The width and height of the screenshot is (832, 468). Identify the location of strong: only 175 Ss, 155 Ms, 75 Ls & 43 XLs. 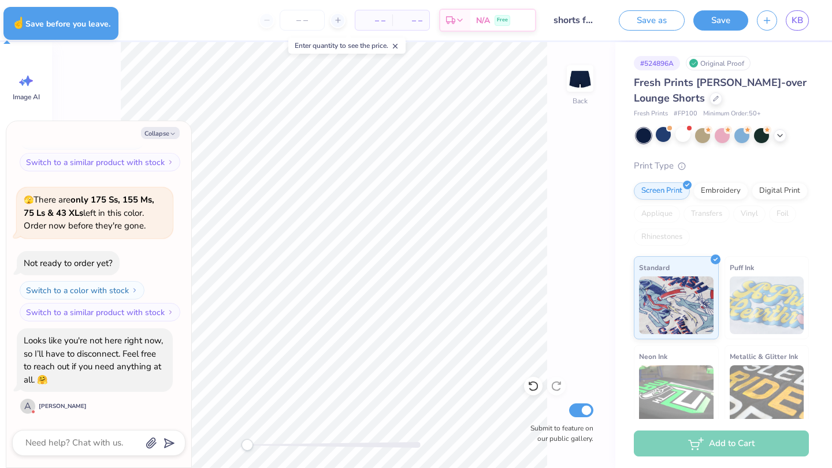
(89, 206).